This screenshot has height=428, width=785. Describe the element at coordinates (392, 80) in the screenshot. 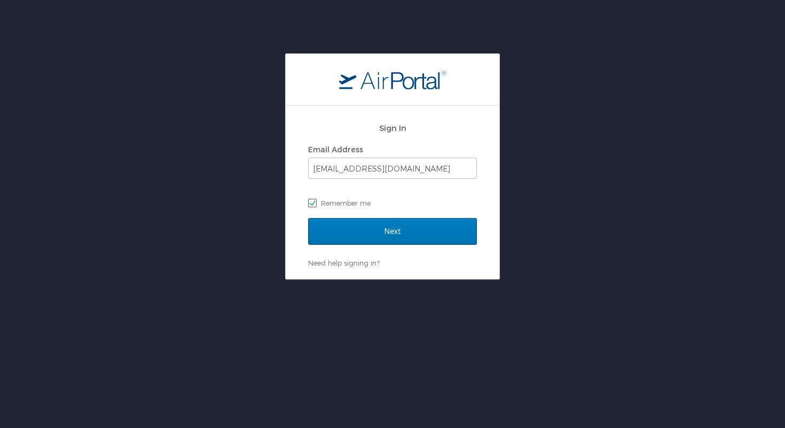

I see `img: logo` at that location.